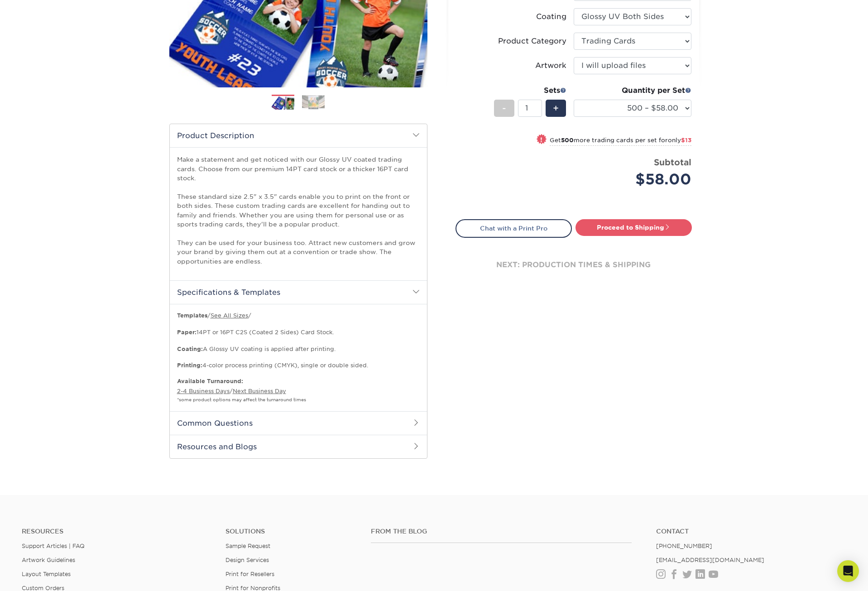 The height and width of the screenshot is (591, 868). I want to click on h2: Product Description, so click(298, 135).